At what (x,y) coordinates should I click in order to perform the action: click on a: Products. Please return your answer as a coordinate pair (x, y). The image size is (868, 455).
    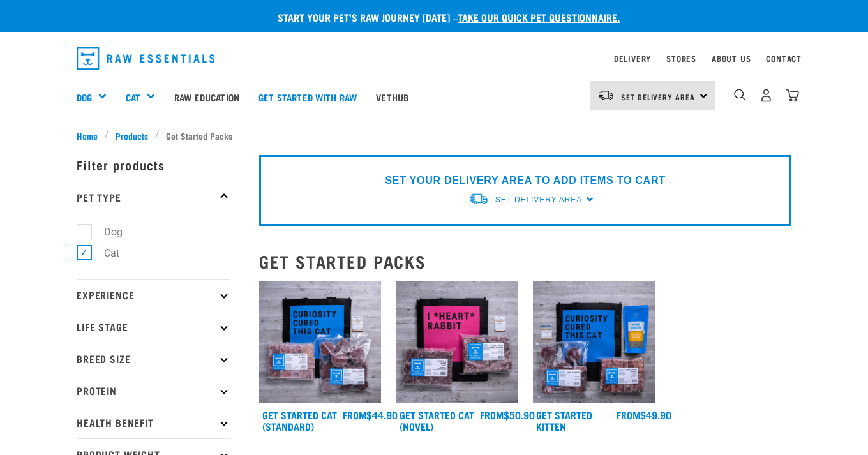
    Looking at the image, I should click on (132, 135).